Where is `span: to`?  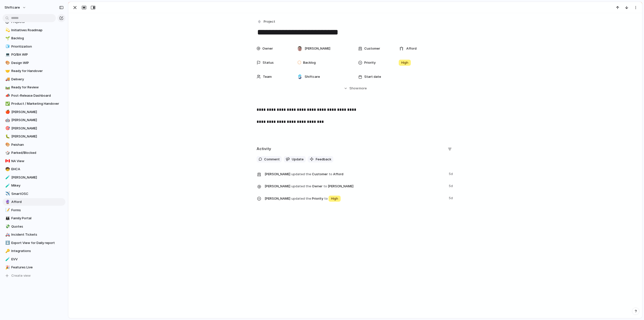 span: to is located at coordinates (326, 186).